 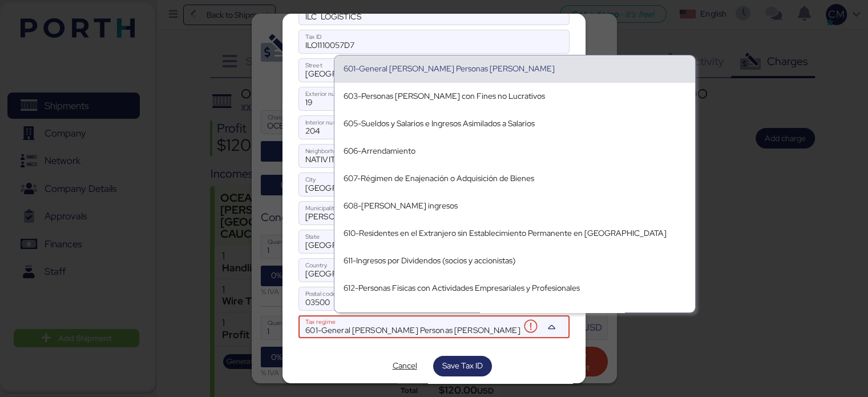 What do you see at coordinates (434, 213) in the screenshot?
I see `input: Municipality` at bounding box center [434, 213].